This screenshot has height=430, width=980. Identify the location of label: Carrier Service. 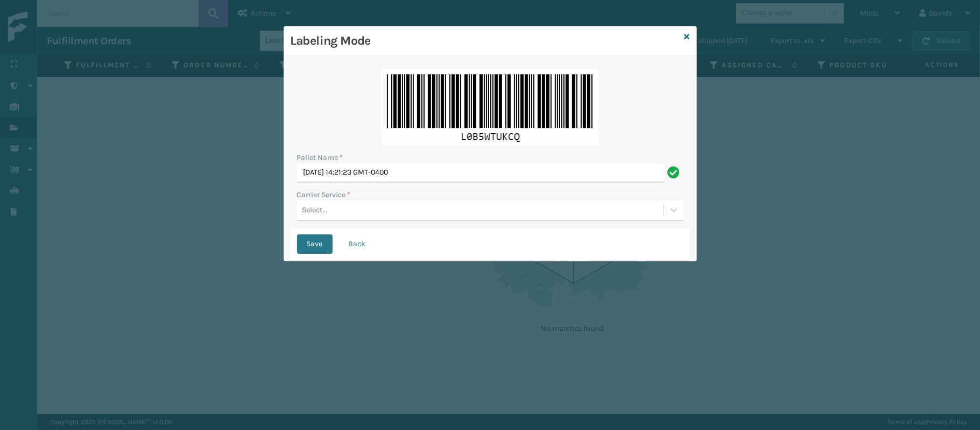
(324, 194).